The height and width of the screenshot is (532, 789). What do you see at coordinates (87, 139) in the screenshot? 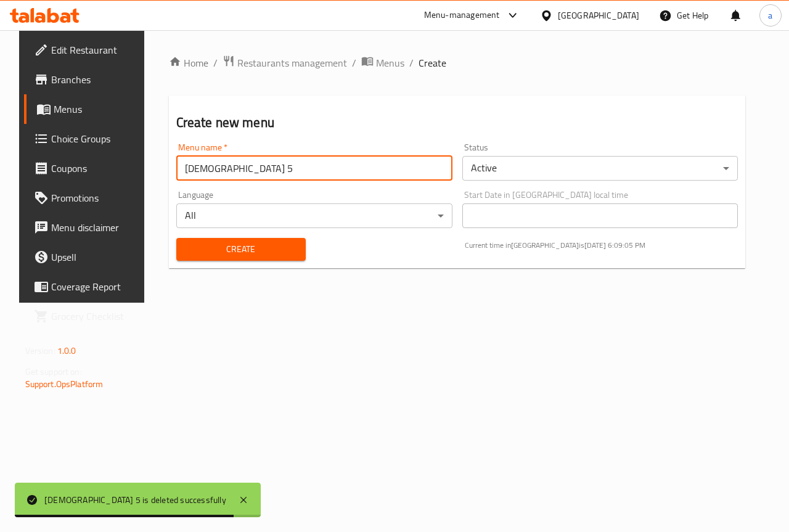
I see `a: Choice Groups` at bounding box center [87, 139].